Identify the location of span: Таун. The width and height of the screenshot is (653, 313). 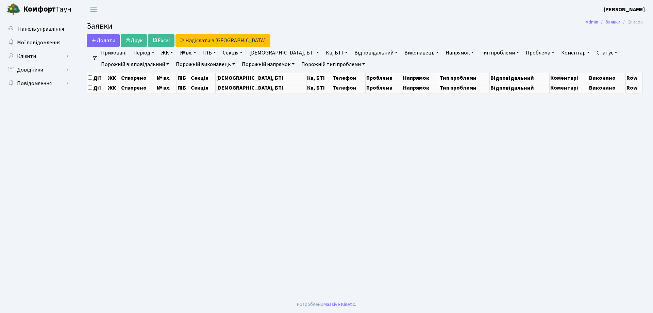
(47, 10).